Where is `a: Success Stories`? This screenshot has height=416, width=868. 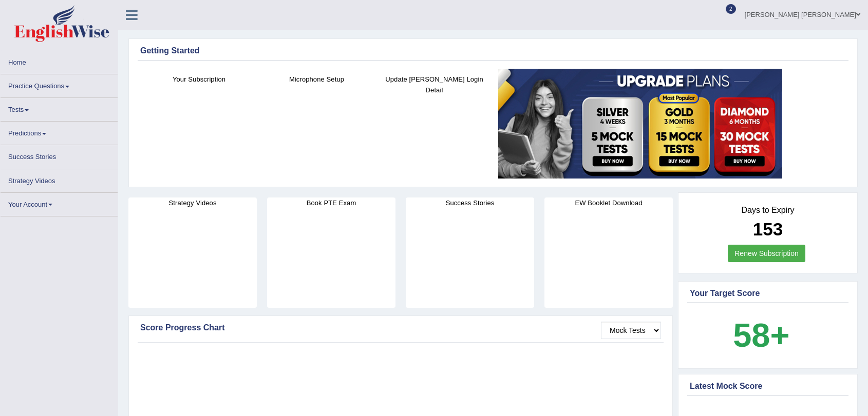 a: Success Stories is located at coordinates (59, 155).